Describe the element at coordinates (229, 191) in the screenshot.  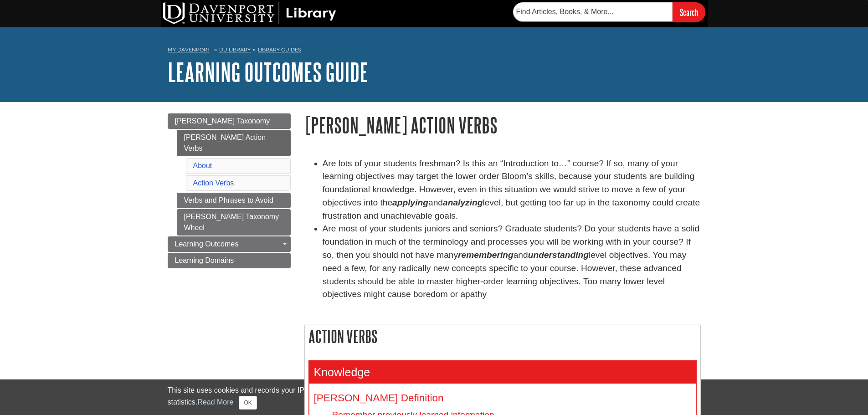
I see `div: Guide Page Menu` at that location.